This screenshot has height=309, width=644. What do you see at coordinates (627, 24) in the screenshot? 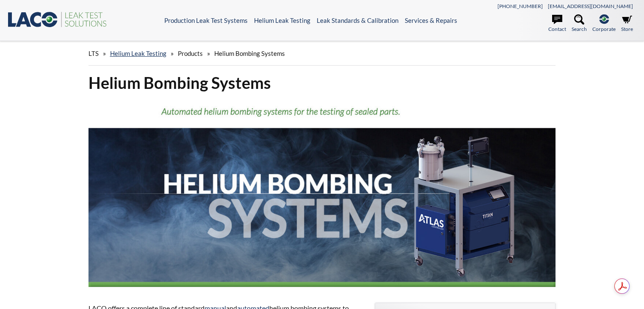
I see `a: Store` at bounding box center [627, 24].